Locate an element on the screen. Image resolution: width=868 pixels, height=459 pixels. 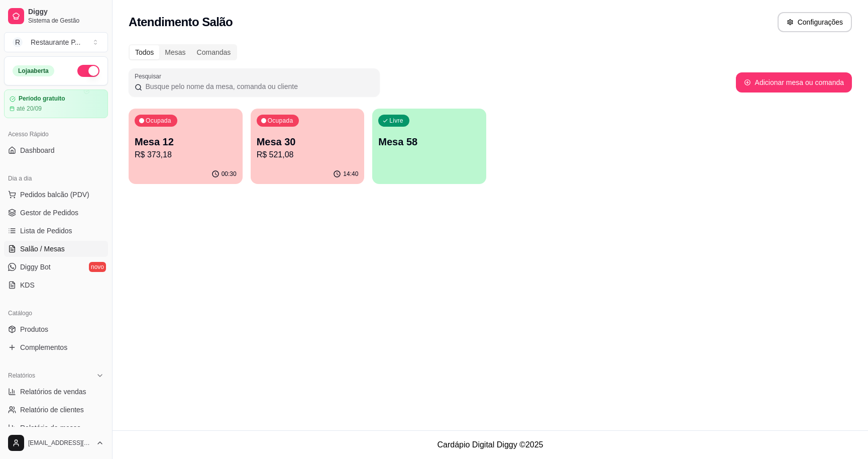
p: 00:30 is located at coordinates (229, 174).